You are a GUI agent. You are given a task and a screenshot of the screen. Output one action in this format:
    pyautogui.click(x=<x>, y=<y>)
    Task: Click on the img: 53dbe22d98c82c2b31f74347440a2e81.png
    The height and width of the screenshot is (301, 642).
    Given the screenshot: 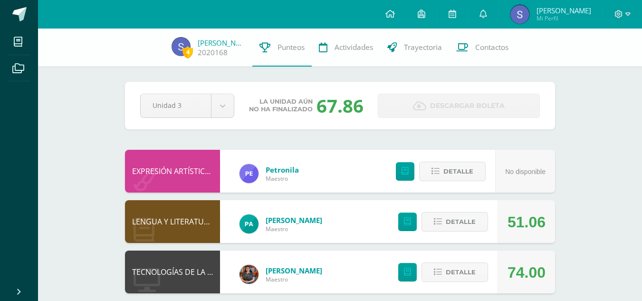 What is the action you would take?
    pyautogui.click(x=249, y=224)
    